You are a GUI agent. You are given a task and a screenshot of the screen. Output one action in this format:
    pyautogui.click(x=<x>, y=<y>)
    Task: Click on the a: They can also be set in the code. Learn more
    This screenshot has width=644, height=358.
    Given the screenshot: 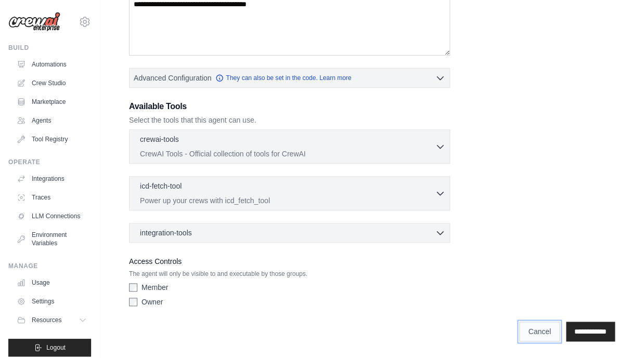 What is the action you would take?
    pyautogui.click(x=283, y=78)
    